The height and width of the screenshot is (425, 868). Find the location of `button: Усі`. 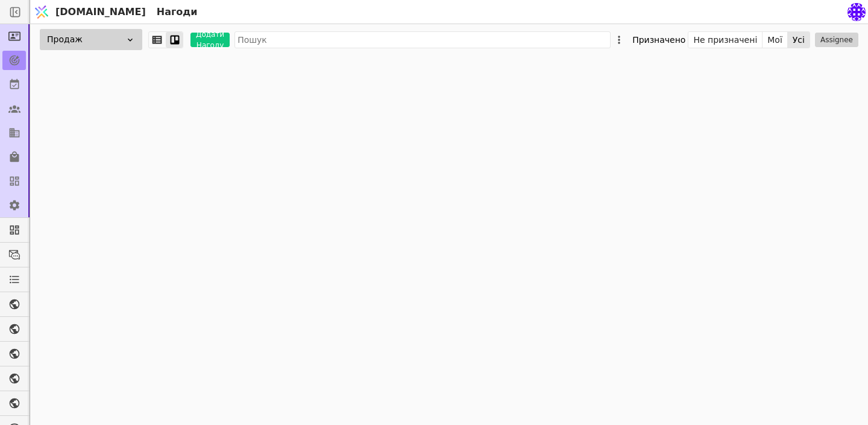

button: Усі is located at coordinates (799, 40).